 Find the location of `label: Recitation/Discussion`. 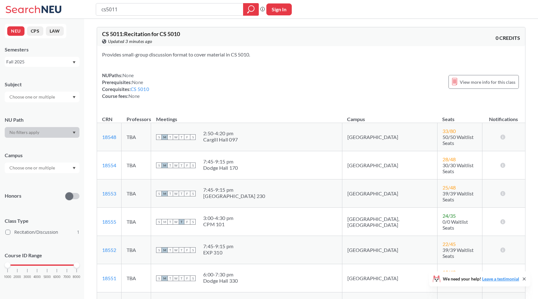

label: Recitation/Discussion is located at coordinates (42, 232).